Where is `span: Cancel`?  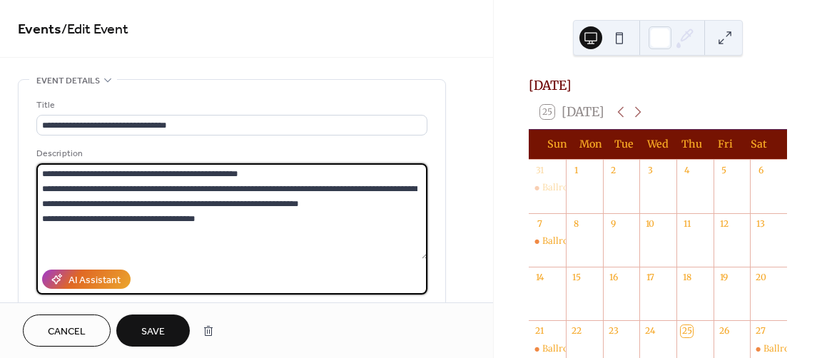
span: Cancel is located at coordinates (66, 332).